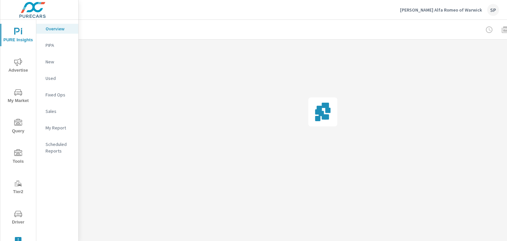 The width and height of the screenshot is (507, 241). What do you see at coordinates (57, 29) in the screenshot?
I see `div: Overview` at bounding box center [57, 29].